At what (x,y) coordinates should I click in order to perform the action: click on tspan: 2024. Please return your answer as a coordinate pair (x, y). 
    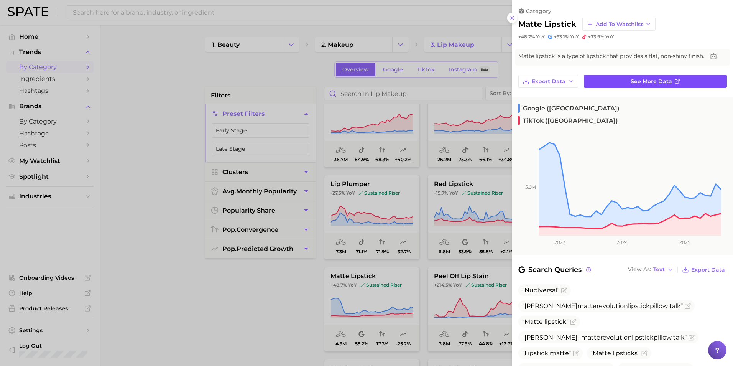
    Looking at the image, I should click on (622, 242).